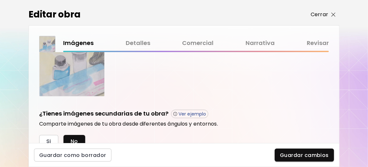 Image resolution: width=368 pixels, height=167 pixels. Describe the element at coordinates (198, 43) in the screenshot. I see `a: Comercial` at that location.